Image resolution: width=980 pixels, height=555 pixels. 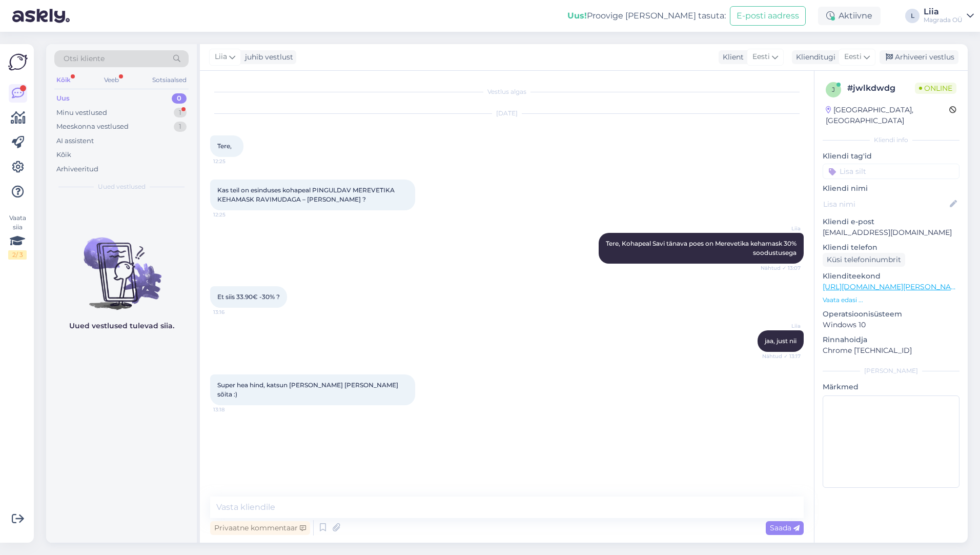 What do you see at coordinates (813, 57) in the screenshot?
I see `div: Klienditugi` at bounding box center [813, 57].